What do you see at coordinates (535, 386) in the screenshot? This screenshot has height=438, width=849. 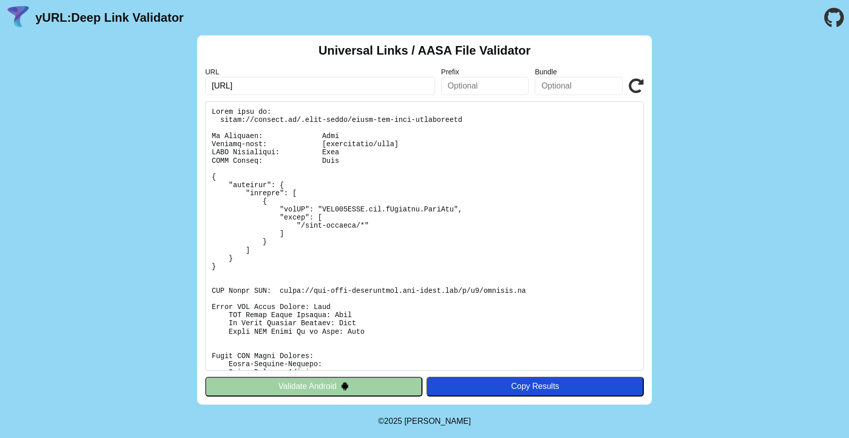 I see `div: Copy Results` at bounding box center [535, 386].